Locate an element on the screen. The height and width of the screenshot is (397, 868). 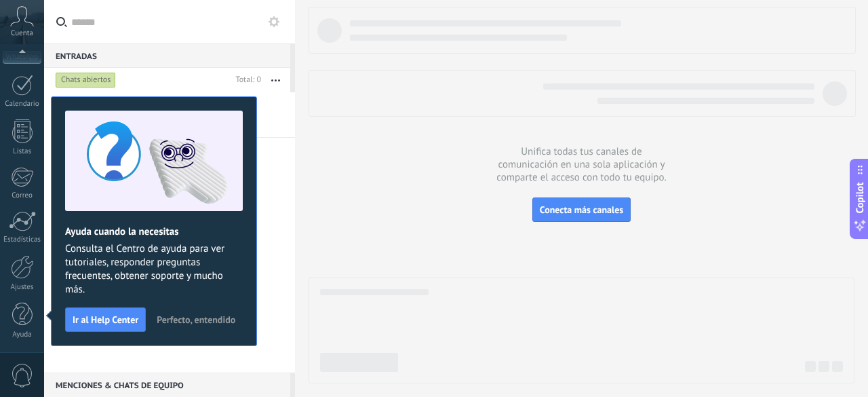
div: Listas is located at coordinates (22, 151).